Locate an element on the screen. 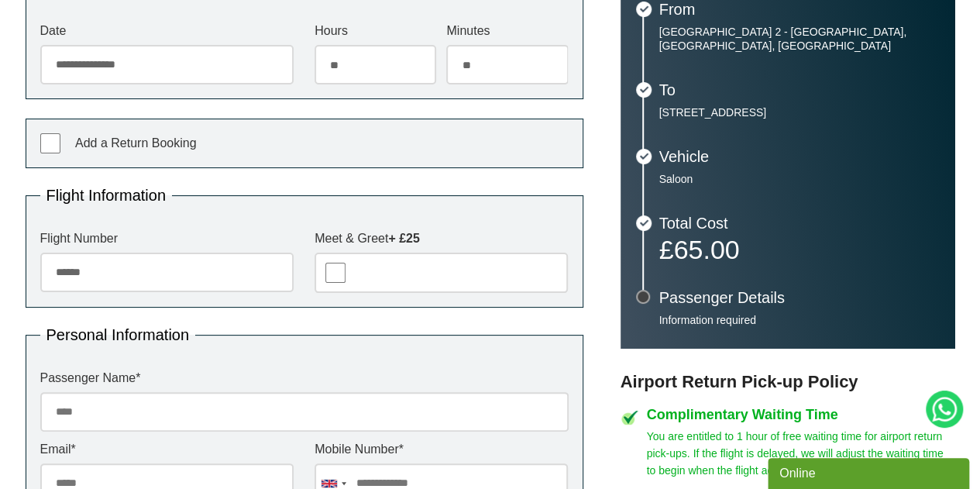 The width and height of the screenshot is (980, 489). p: You are entitled to 1 hour of free waiting time for airport return pick-ups. If the flight is del... is located at coordinates (802, 453).